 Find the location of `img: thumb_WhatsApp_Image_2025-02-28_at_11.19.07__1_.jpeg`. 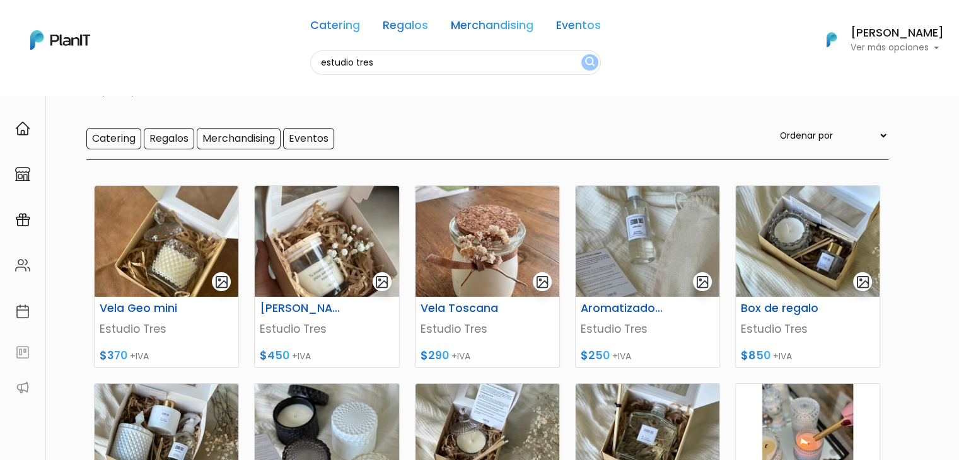

img: thumb_WhatsApp_Image_2025-02-28_at_11.19.07__1_.jpeg is located at coordinates (327, 242).